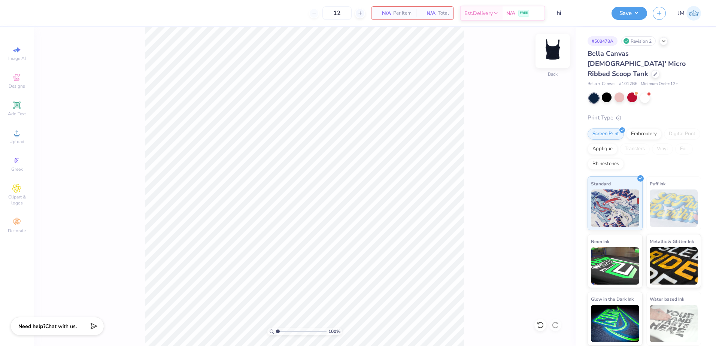  What do you see at coordinates (693, 13) in the screenshot?
I see `img: Joshua Malaki` at bounding box center [693, 13].